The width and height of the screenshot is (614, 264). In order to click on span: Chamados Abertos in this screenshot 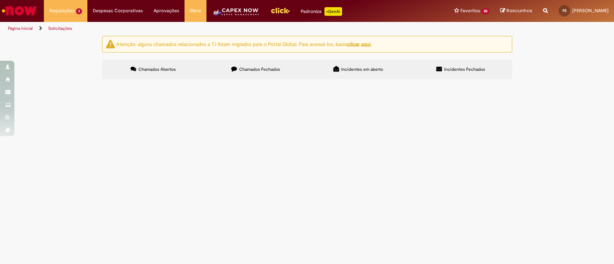, I will do `click(157, 69)`.